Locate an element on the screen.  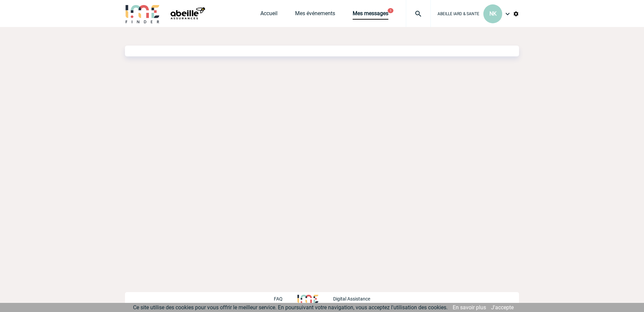
img: IME-Finder is located at coordinates (143, 14).